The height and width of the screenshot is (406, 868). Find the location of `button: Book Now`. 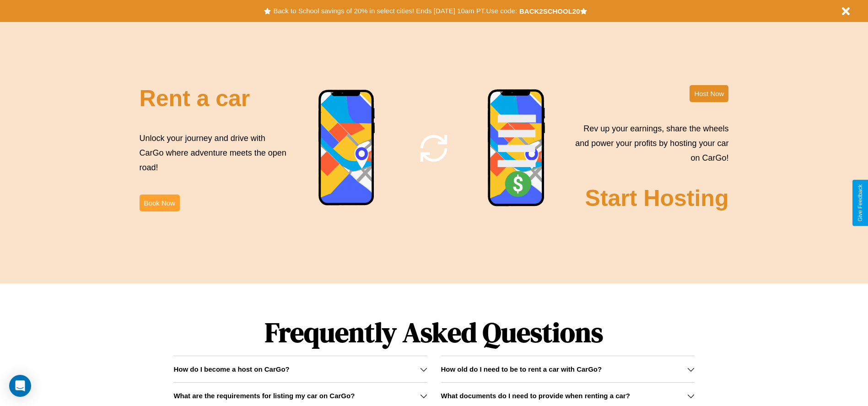

button: Book Now is located at coordinates (160, 203).